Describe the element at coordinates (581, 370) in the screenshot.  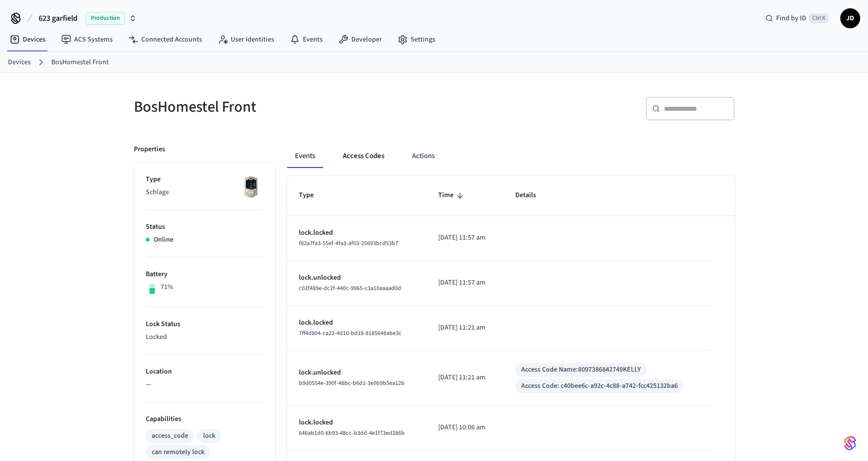
I see `div: Access Code Name: 8097386842749KELLY` at that location.